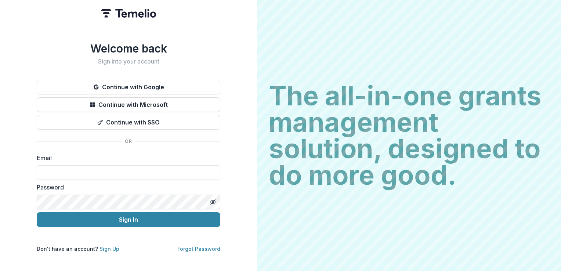  Describe the element at coordinates (213, 202) in the screenshot. I see `button: Toggle password visibility` at that location.